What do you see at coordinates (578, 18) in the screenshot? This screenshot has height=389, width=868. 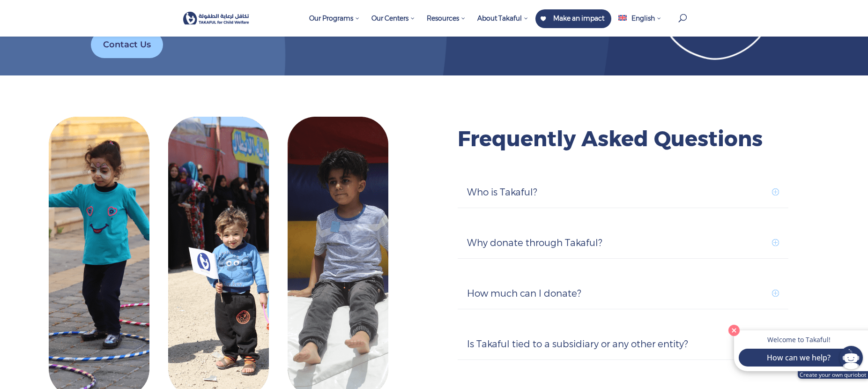 I see `span: Make an impact` at bounding box center [578, 18].